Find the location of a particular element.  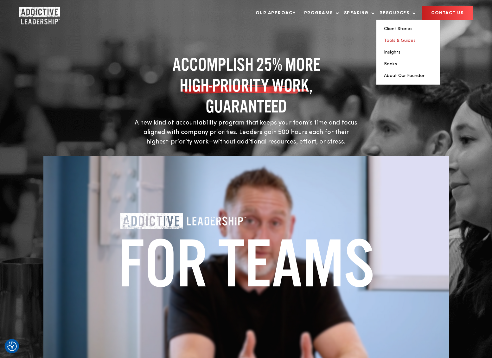

a: Books is located at coordinates (390, 64).